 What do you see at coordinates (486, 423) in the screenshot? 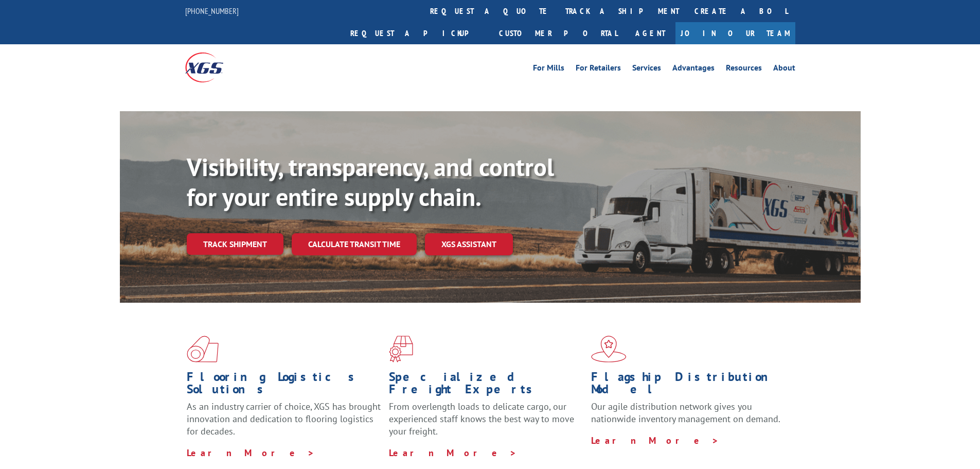
I see `p: From overlength loads to delicate cargo, our experienced staff knows the best way to move your fr...` at bounding box center [486, 423].